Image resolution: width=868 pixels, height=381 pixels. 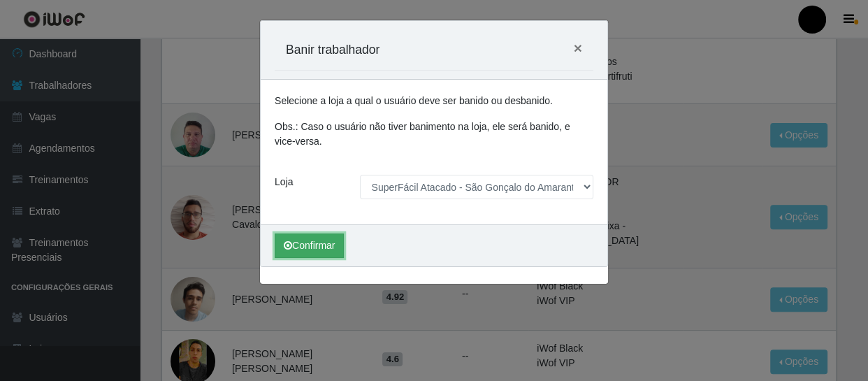 I want to click on p: Selecione a loja a qual o usuário deve ser banido ou desbanido., so click(x=434, y=101).